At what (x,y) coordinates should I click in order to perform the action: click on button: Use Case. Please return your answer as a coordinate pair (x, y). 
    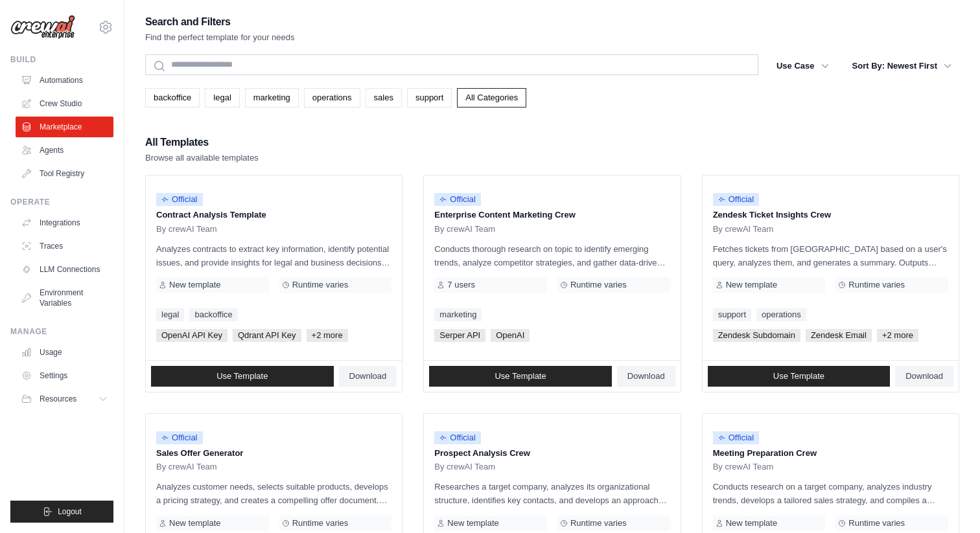
    Looking at the image, I should click on (802, 66).